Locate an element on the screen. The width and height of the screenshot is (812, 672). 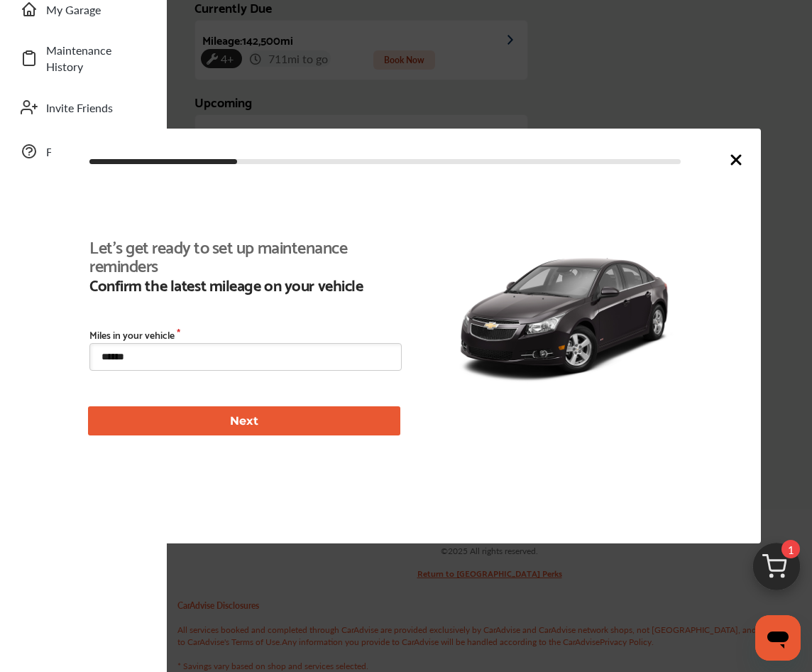
span: FAQs is located at coordinates (96, 152).